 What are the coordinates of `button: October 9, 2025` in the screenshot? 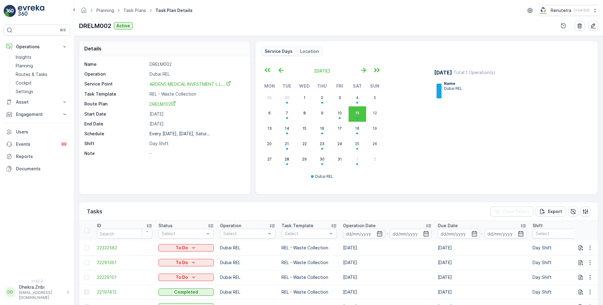 It's located at (322, 114).